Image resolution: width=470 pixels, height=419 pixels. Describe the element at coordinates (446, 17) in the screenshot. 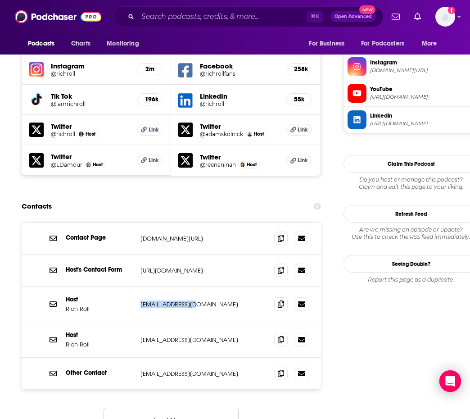

I see `button: Show profile menu` at that location.